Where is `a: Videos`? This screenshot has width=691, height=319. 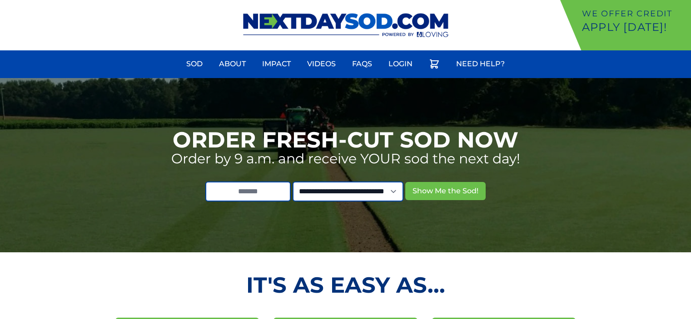
a: Videos is located at coordinates (321, 64).